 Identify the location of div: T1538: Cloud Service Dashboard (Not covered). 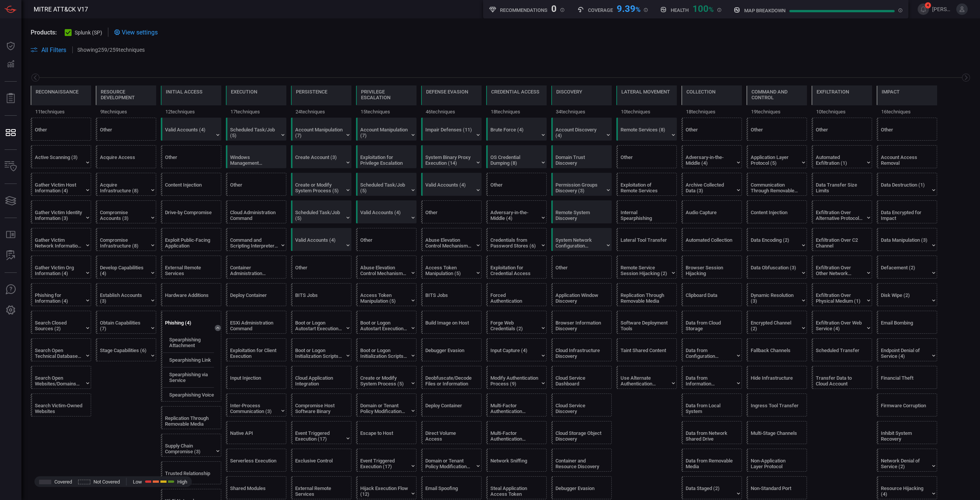
(581, 377).